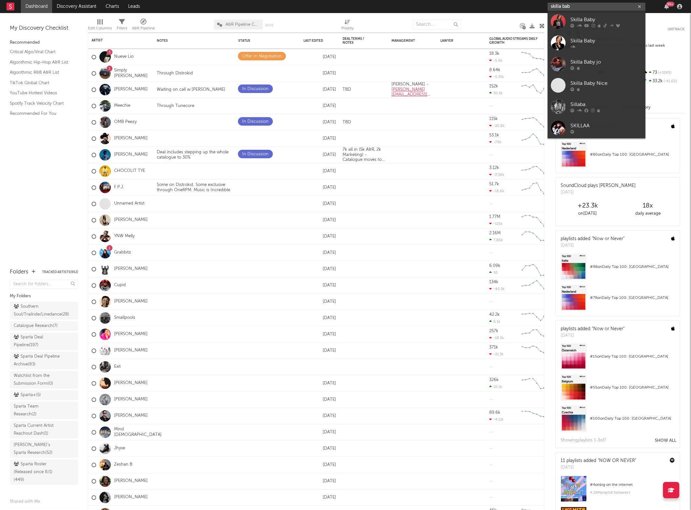  Describe the element at coordinates (497, 126) in the screenshot. I see `div: -20.8k` at that location.